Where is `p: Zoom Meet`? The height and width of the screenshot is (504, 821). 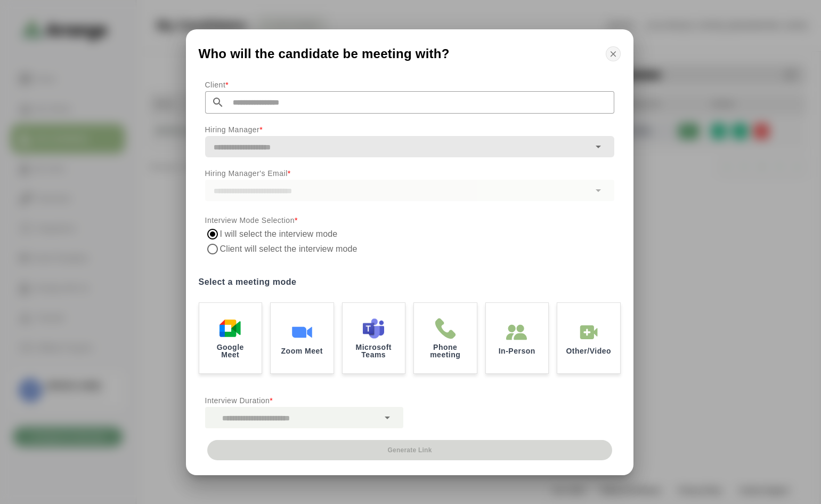
p: Zoom Meet is located at coordinates (302, 351).